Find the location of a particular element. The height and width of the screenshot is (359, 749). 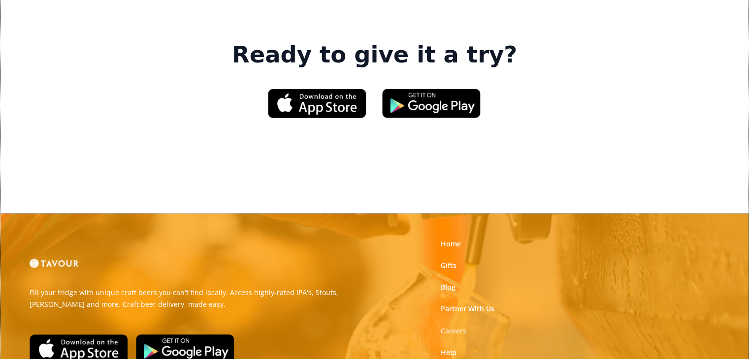

strong: Careers is located at coordinates (454, 330).